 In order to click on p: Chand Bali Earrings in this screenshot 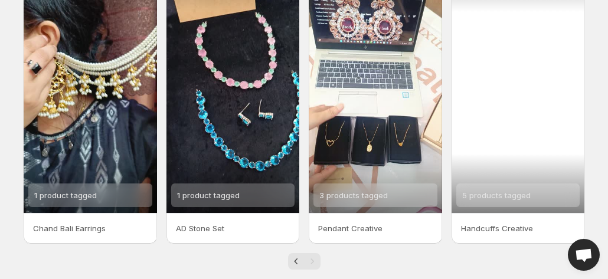, I will do `click(90, 229)`.